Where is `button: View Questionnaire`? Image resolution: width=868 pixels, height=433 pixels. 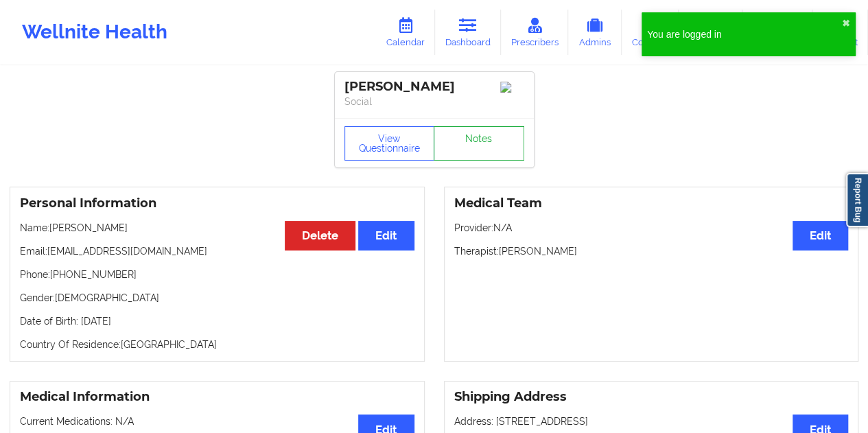 button: View Questionnaire is located at coordinates (389, 143).